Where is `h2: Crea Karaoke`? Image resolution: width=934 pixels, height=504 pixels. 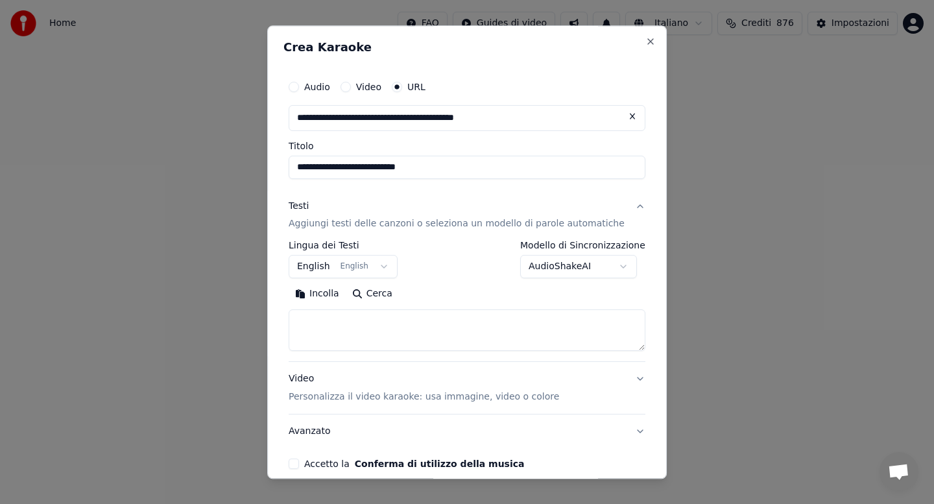
h2: Crea Karaoke is located at coordinates (467, 47).